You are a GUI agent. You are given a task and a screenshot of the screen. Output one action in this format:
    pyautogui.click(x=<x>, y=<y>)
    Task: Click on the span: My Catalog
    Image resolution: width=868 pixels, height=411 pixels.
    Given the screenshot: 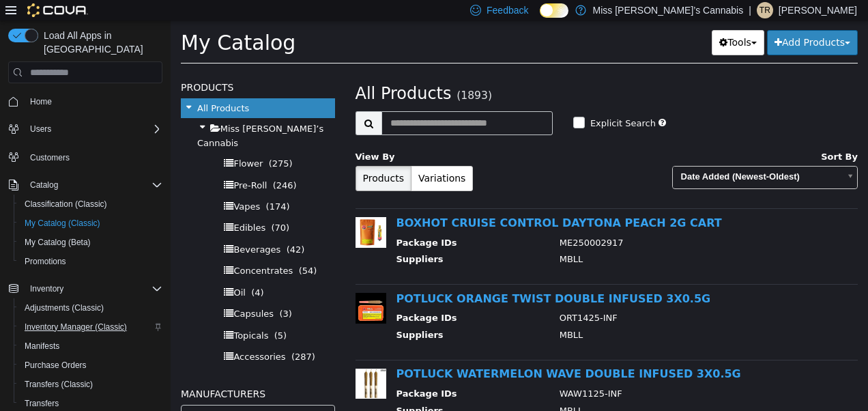 What is the action you would take?
    pyautogui.click(x=68, y=22)
    